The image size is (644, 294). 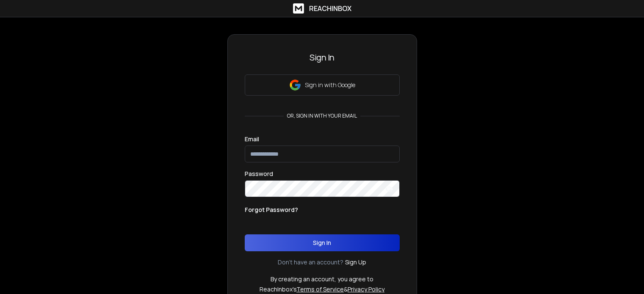 I want to click on h3: Sign In, so click(x=322, y=58).